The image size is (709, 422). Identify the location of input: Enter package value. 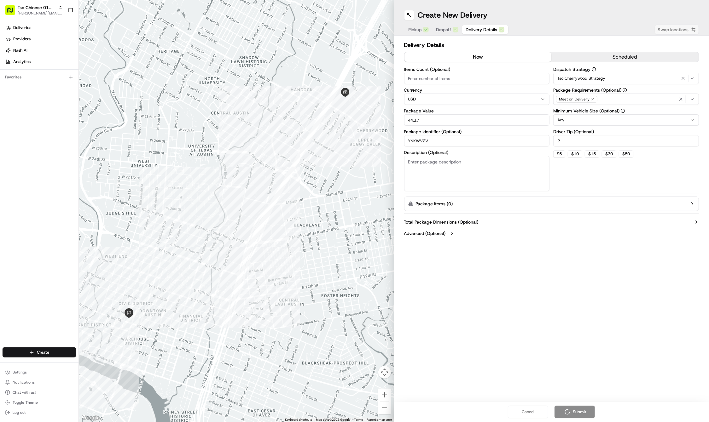
(477, 120).